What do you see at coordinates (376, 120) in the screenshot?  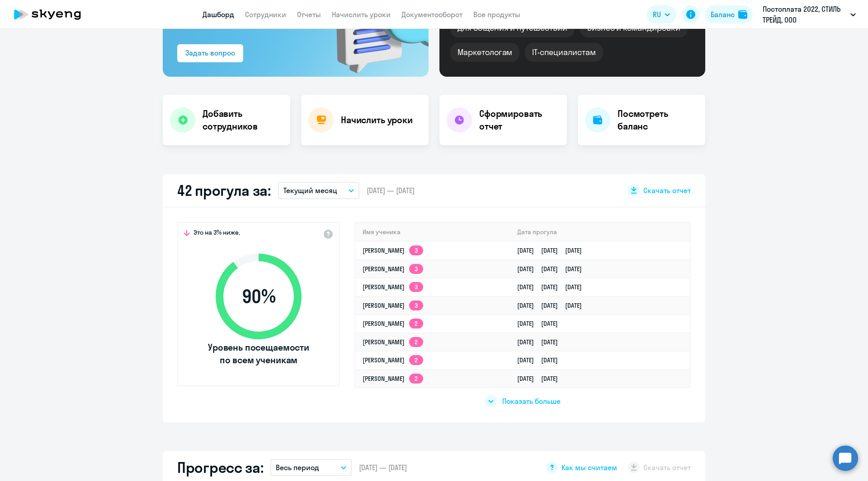 I see `h4: Начислить уроки` at bounding box center [376, 120].